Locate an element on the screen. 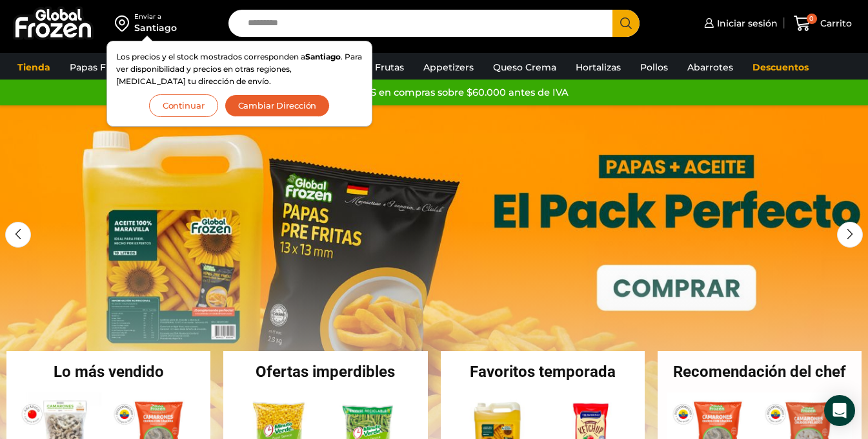 The image size is (868, 439). a: Papas Fritas is located at coordinates (97, 67).